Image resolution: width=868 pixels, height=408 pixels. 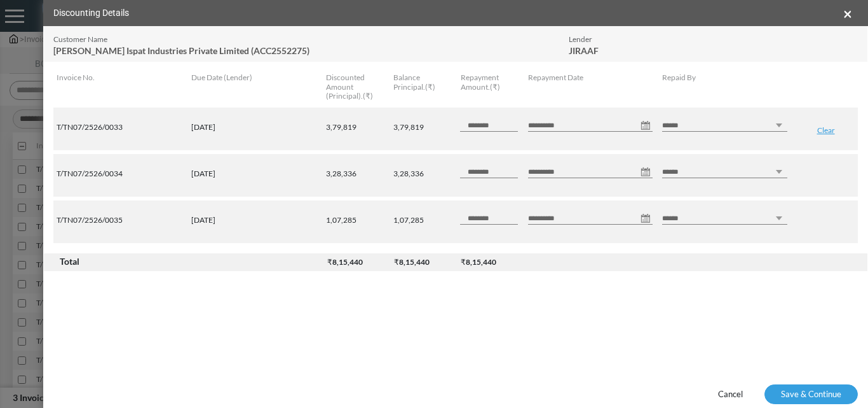 What do you see at coordinates (489, 82) in the screenshot?
I see `h4: Repayment Amount.(₹)` at bounding box center [489, 82].